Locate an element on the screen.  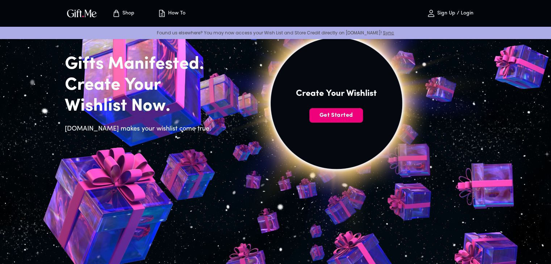
img: how-to.svg is located at coordinates (162, 13).